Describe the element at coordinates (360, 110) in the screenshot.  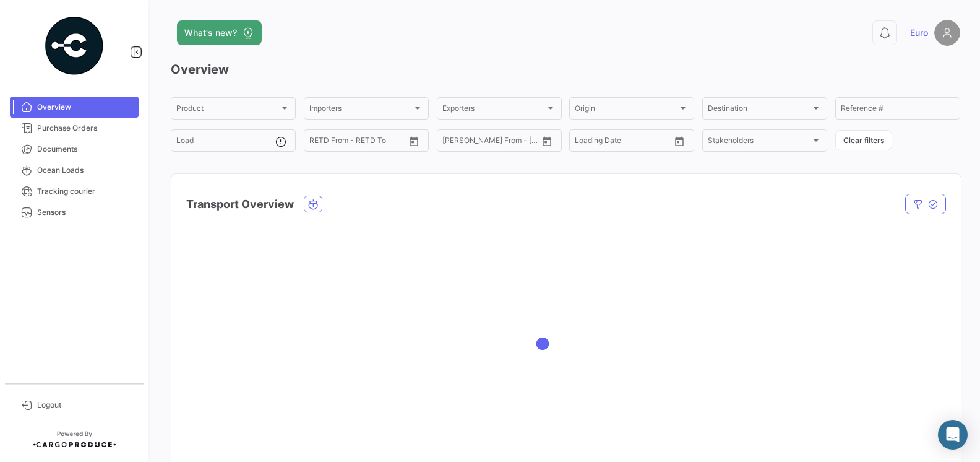
I see `span: Importers` at that location.